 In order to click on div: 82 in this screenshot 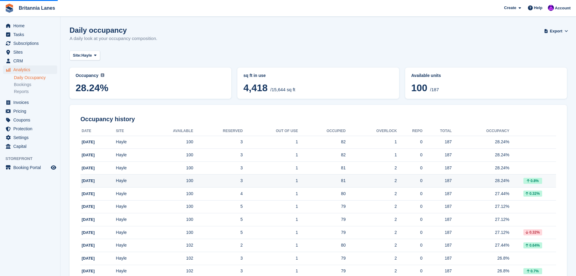, I will do `click(322, 142)`.